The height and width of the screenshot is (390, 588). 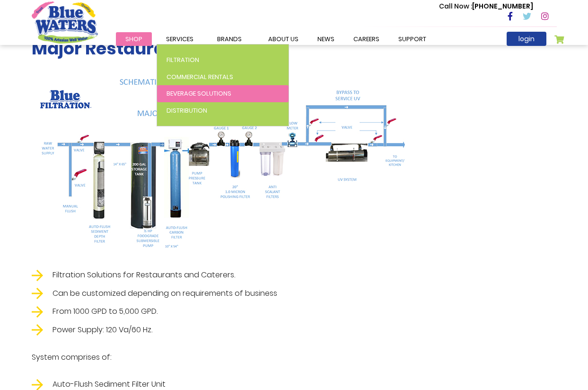 What do you see at coordinates (187, 111) in the screenshot?
I see `span: Distribution` at bounding box center [187, 111].